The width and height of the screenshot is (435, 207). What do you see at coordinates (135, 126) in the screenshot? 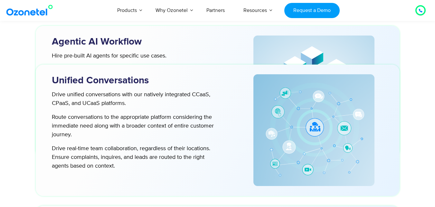
I see `p: Route conversations to the appropriate platform considering the immediate need along with a broad...` at bounding box center [135, 126].